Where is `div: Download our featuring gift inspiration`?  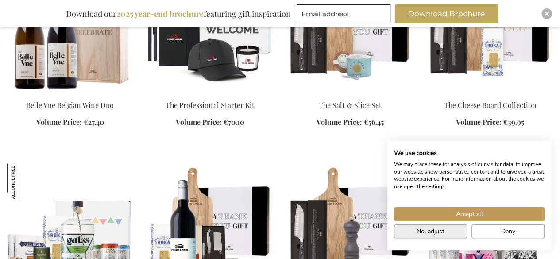 div: Download our featuring gift inspiration is located at coordinates (178, 14).